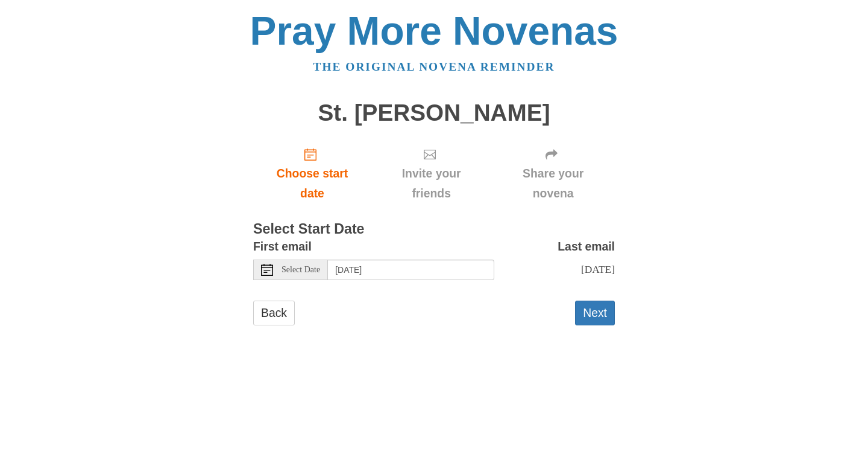 This screenshot has width=868, height=457. Describe the element at coordinates (312, 184) in the screenshot. I see `span: Choose start date` at that location.